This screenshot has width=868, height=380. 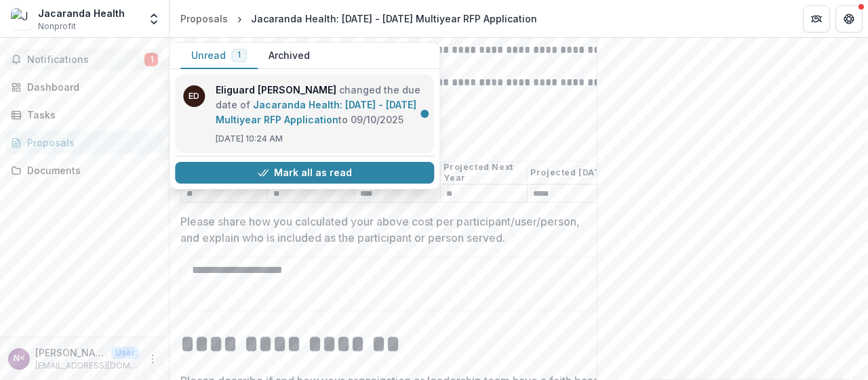 I want to click on p: changed the due date of to 09/10/2025, so click(x=321, y=105).